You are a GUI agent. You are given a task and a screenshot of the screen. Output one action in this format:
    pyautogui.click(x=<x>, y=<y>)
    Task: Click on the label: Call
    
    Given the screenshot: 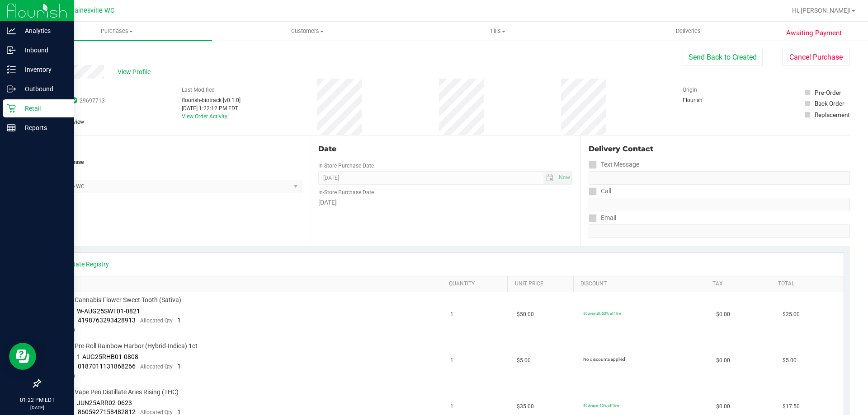 What is the action you would take?
    pyautogui.click(x=600, y=191)
    